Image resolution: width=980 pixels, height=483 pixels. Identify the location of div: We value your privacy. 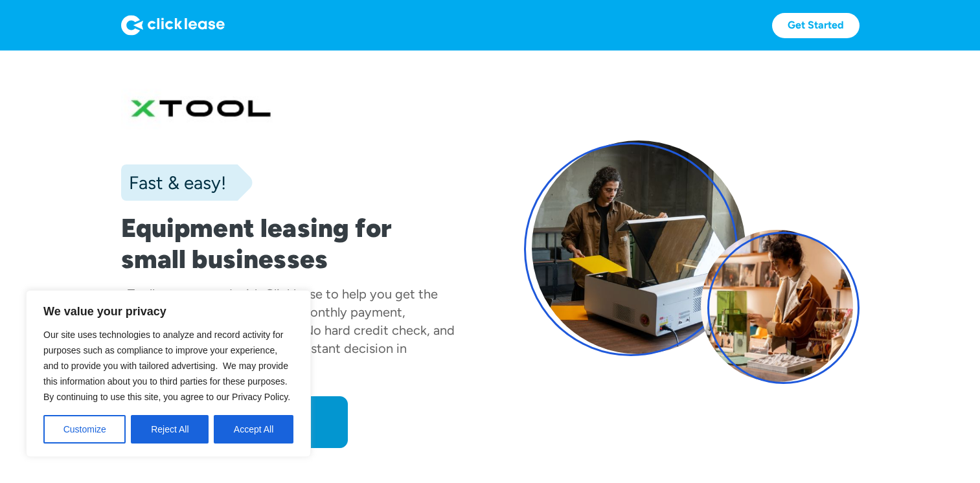
(168, 374).